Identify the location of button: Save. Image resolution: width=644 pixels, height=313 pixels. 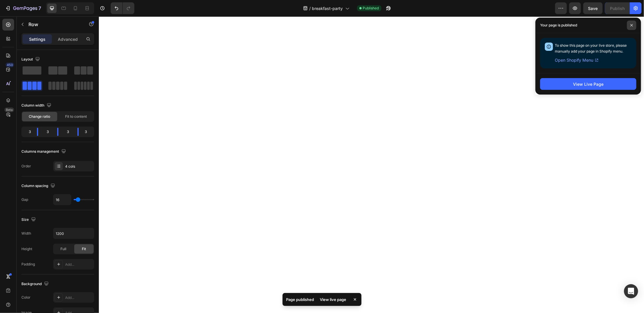
(593, 8).